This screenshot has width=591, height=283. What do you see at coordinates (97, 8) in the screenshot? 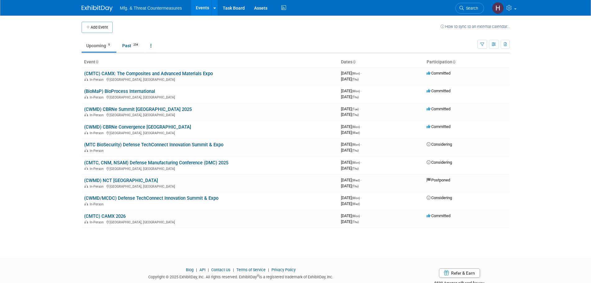
I see `img: ExhibitDay` at bounding box center [97, 8].